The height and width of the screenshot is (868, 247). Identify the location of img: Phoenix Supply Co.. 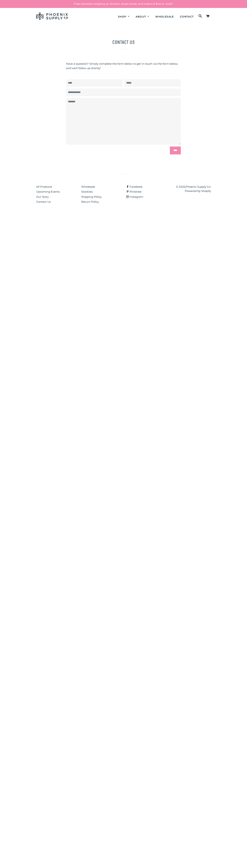
(52, 16).